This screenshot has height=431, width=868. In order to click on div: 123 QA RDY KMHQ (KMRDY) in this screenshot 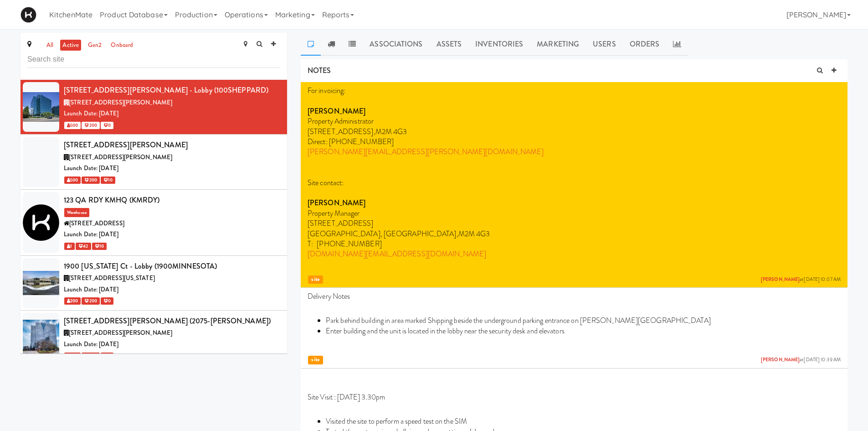, I will do `click(171, 201)`.